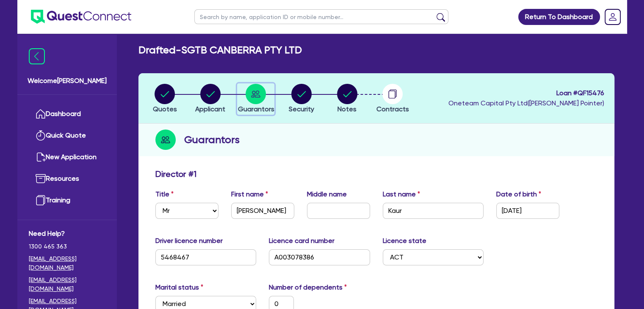  What do you see at coordinates (67, 201) in the screenshot?
I see `a: Training` at bounding box center [67, 201].